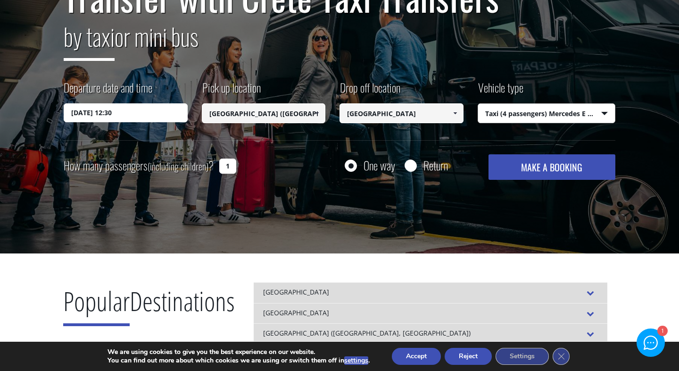 This screenshot has width=679, height=371. I want to click on label: Return, so click(436, 165).